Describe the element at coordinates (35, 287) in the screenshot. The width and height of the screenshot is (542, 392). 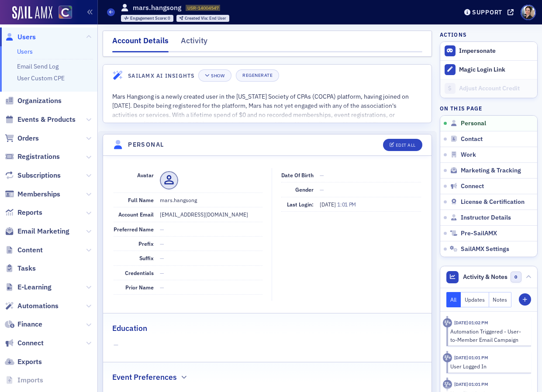
I see `span: E-Learning` at that location.